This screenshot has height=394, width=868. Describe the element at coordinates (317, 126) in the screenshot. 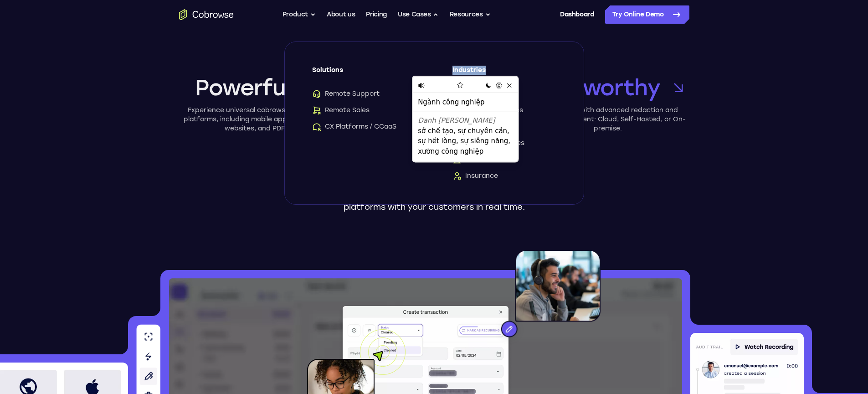

I see `img: CX Platforms / CCaaS` at that location.